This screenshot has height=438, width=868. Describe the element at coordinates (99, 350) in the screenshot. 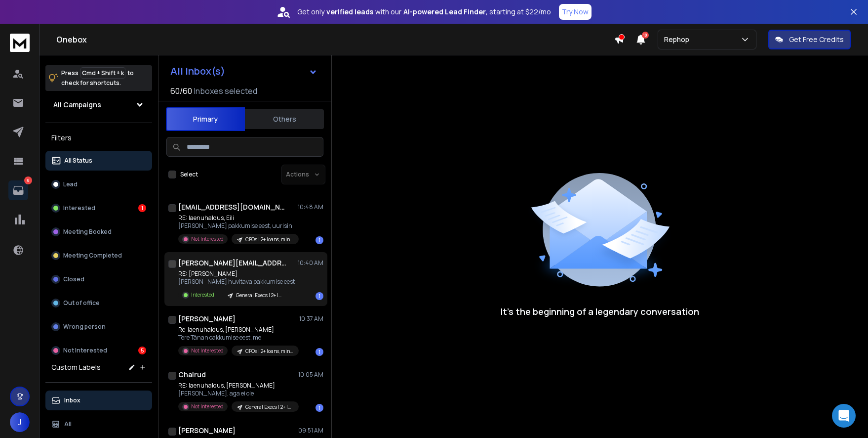

I see `button: Not Interested5` at that location.